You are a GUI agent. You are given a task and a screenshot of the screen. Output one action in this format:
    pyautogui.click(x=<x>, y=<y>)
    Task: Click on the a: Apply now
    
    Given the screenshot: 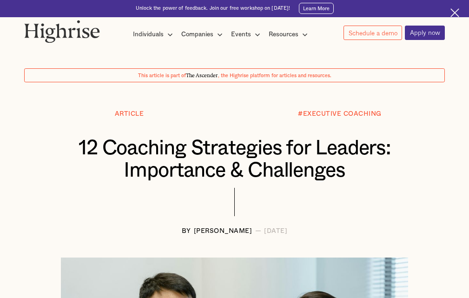 What is the action you would take?
    pyautogui.click(x=425, y=33)
    